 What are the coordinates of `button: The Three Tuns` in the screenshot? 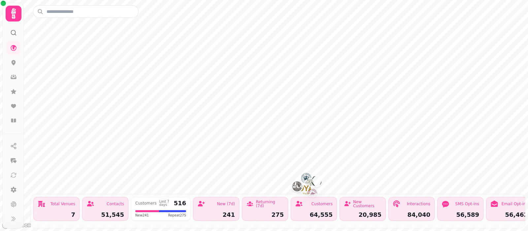 It's located at (297, 186).